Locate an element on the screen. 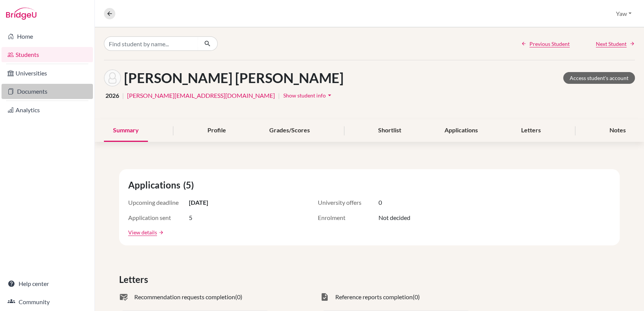  span: 5 is located at coordinates (190, 218).